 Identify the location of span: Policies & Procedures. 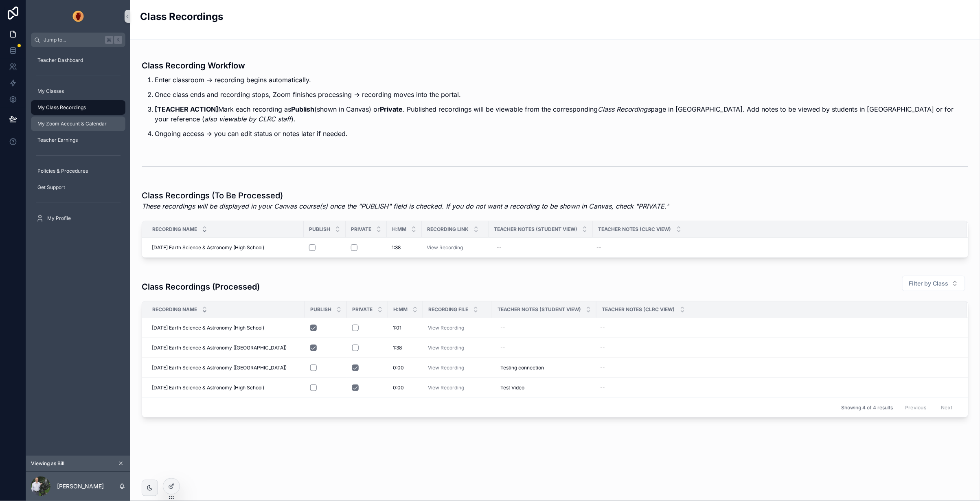
(63, 171).